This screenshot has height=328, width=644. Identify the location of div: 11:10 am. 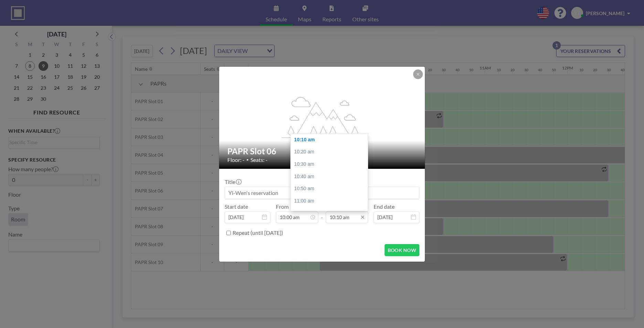
(331, 213).